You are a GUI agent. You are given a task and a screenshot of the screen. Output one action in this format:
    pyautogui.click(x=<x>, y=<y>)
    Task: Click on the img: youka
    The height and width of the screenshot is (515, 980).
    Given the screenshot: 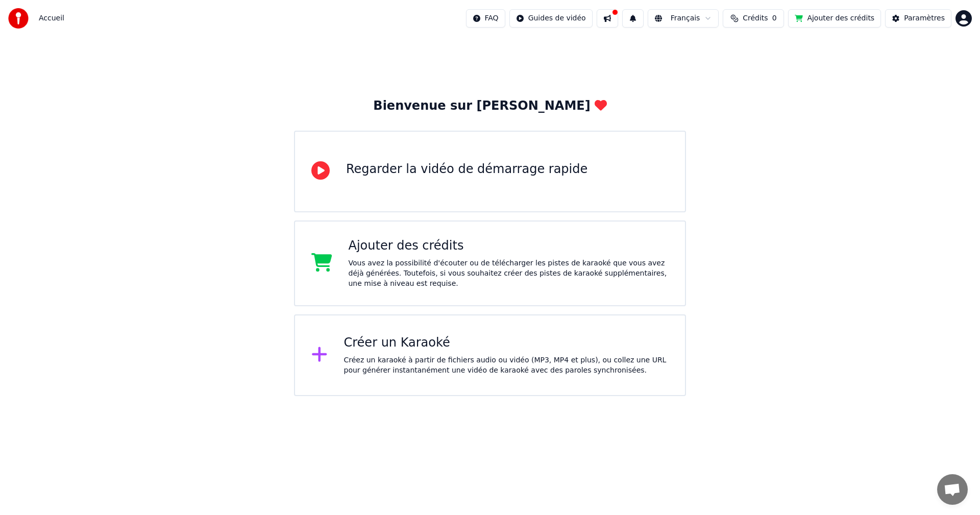 What is the action you would take?
    pyautogui.click(x=19, y=19)
    